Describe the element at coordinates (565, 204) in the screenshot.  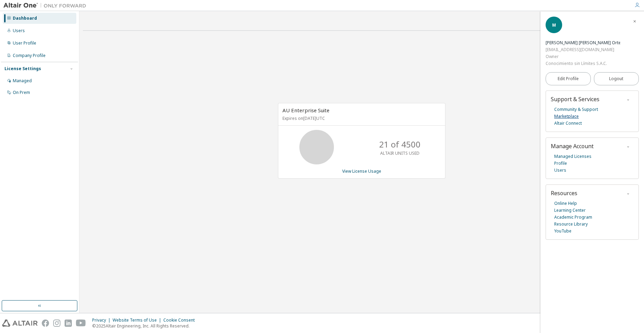
I see `a: Online Help` at that location.